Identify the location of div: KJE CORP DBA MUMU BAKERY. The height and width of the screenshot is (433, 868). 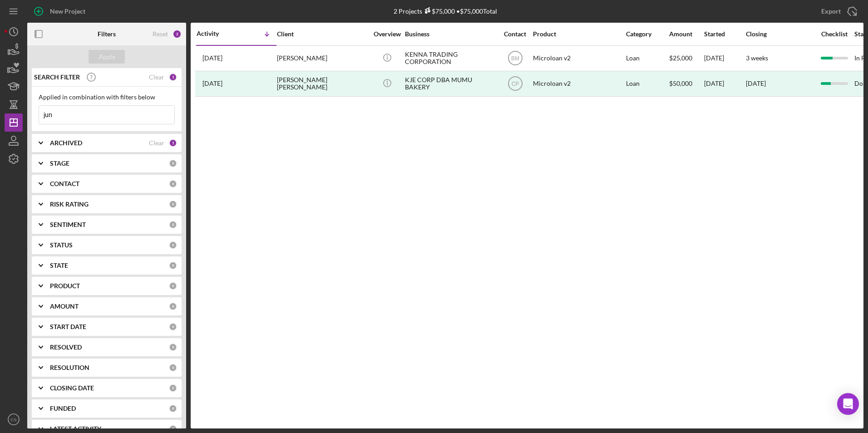
(451, 84).